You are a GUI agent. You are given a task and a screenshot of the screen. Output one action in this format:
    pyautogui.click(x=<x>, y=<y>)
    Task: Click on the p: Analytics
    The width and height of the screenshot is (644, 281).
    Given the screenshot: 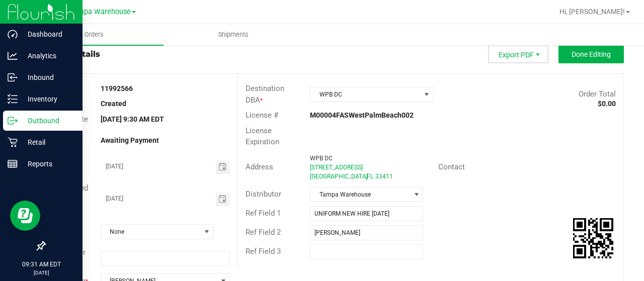 What is the action you would take?
    pyautogui.click(x=48, y=56)
    